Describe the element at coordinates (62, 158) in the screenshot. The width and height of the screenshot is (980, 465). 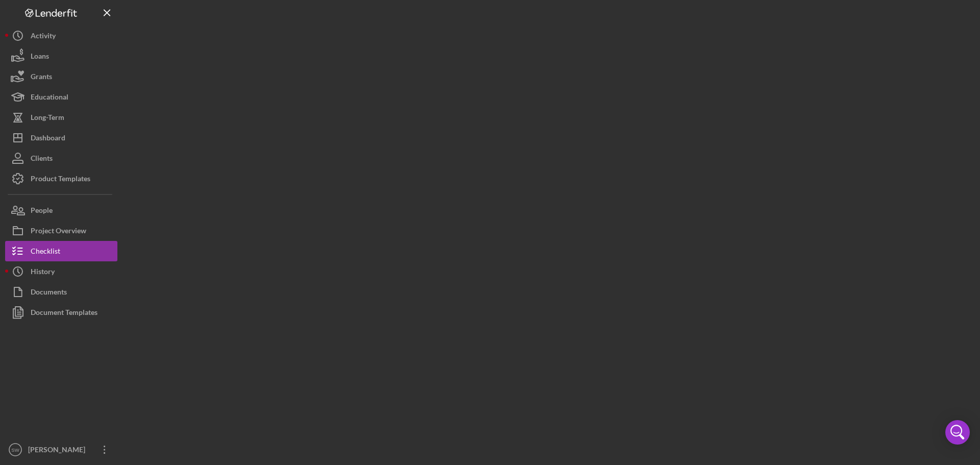
I see `button: Clients` at that location.